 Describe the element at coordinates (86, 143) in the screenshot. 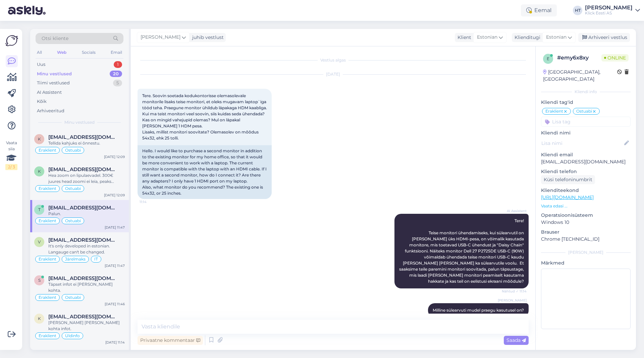

I see `div: Tellida kahjuks ei õnnestu.` at that location.